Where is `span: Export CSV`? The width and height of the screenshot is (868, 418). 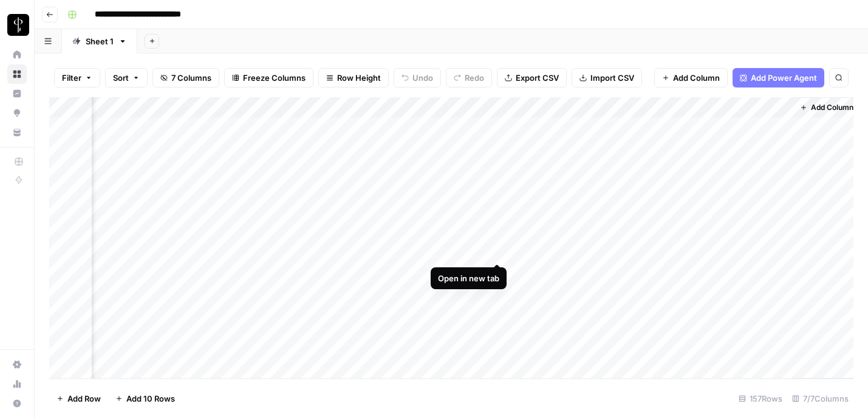
span: Export CSV is located at coordinates (537, 78).